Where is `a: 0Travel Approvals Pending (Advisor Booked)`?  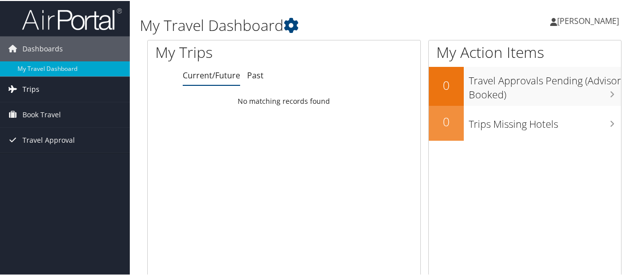 a: 0Travel Approvals Pending (Advisor Booked) is located at coordinates (525, 85).